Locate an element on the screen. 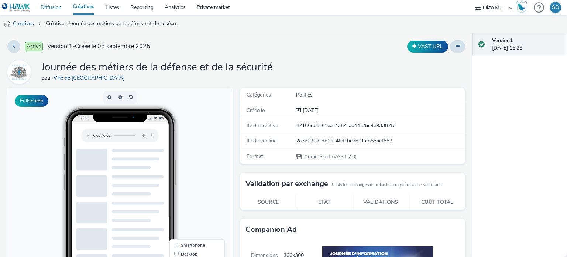 Image resolution: width=567 pixels, height=257 pixels. span: ID de créative is located at coordinates (262, 125).